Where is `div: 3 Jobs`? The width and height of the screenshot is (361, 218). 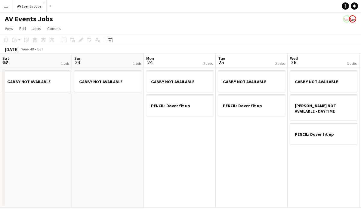
div: 3 Jobs is located at coordinates (351, 63).